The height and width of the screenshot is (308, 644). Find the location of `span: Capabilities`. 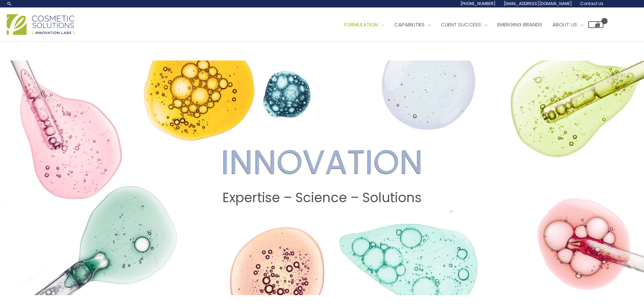

span: Capabilities is located at coordinates (410, 24).